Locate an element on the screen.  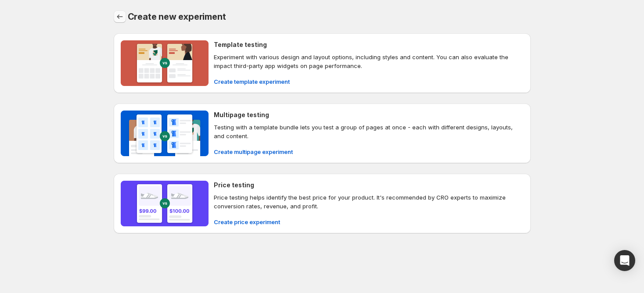
h4: Multipage testing is located at coordinates (241, 115).